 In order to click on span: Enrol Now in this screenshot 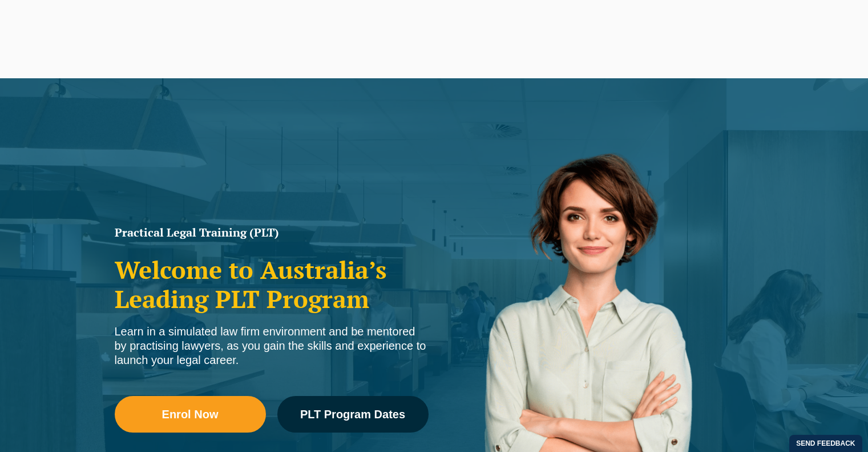, I will do `click(190, 414)`.